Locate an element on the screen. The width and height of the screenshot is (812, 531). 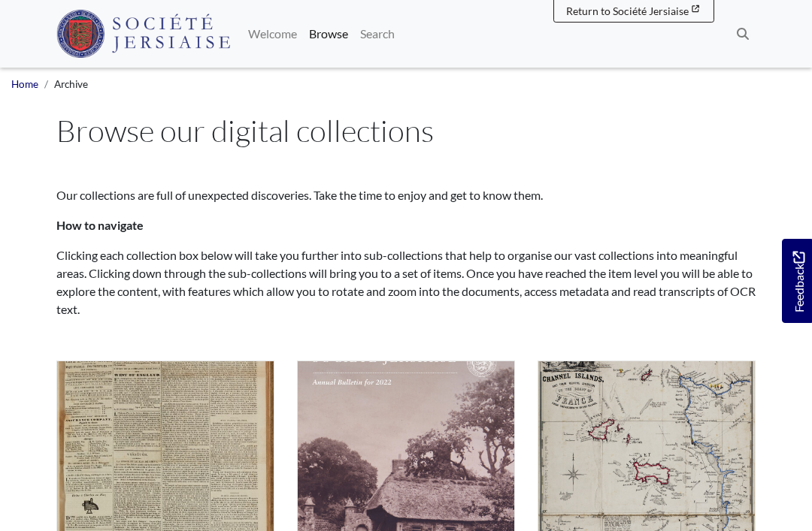
p: Our collections are full of unexpected discoveries. Take the time to enjoy and get to know them. is located at coordinates (406, 195).